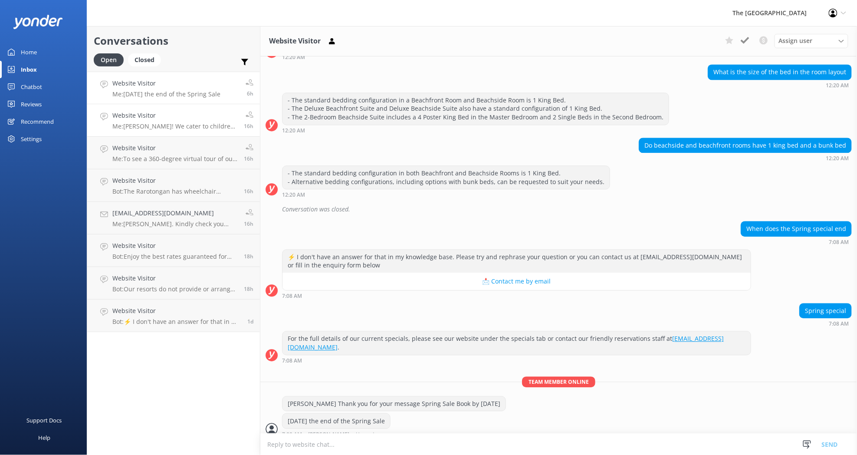 The image size is (857, 455). What do you see at coordinates (174, 41) in the screenshot?
I see `h2: Conversations` at bounding box center [174, 41].